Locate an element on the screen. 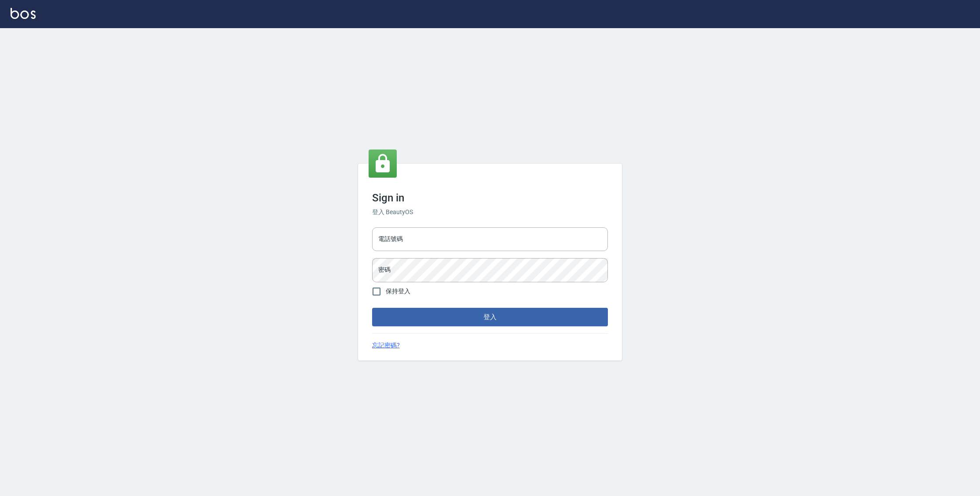  h6: 登入 BeautyOS is located at coordinates (490, 212).